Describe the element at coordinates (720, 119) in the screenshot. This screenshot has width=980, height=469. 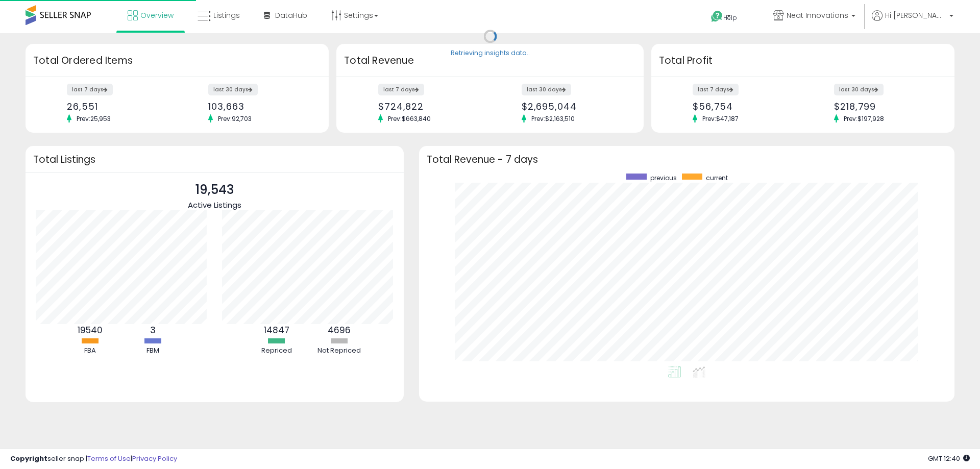
I see `span: Prev: $47,187` at that location.